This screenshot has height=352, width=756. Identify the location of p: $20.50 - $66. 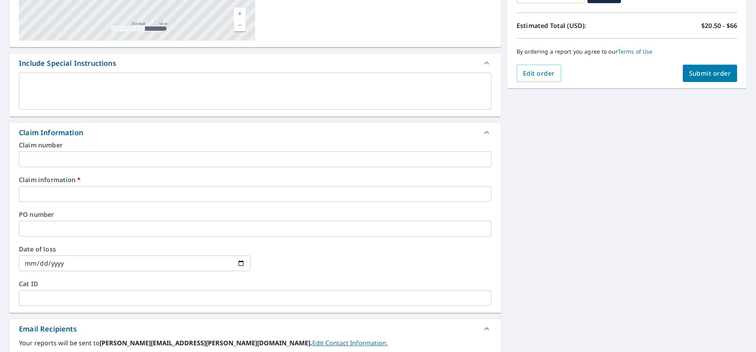
(719, 26).